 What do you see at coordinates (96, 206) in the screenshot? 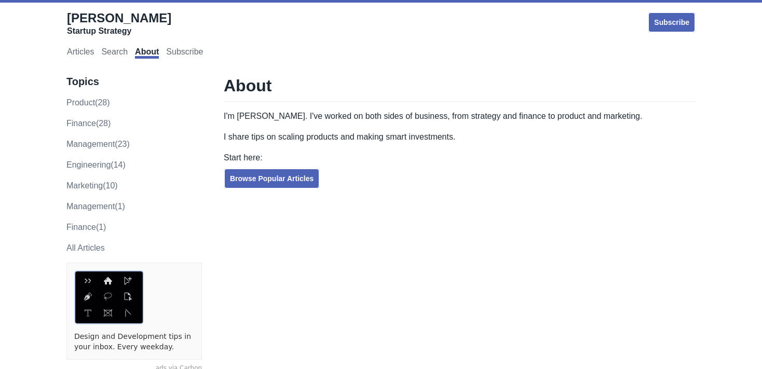
I see `a: Management(1)` at bounding box center [96, 206].